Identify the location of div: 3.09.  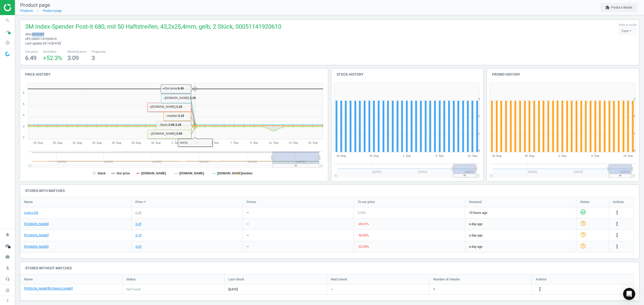
(138, 247).